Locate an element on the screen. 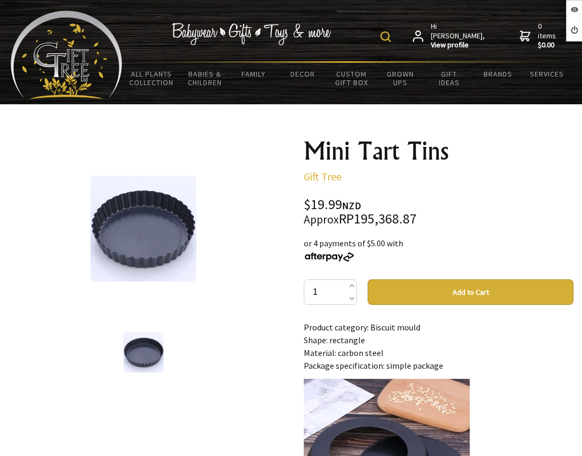 The width and height of the screenshot is (582, 456). p: Product category: Biscuit mould Shape: rectangle Material: carbon steel Package specification: si... is located at coordinates (439, 347).